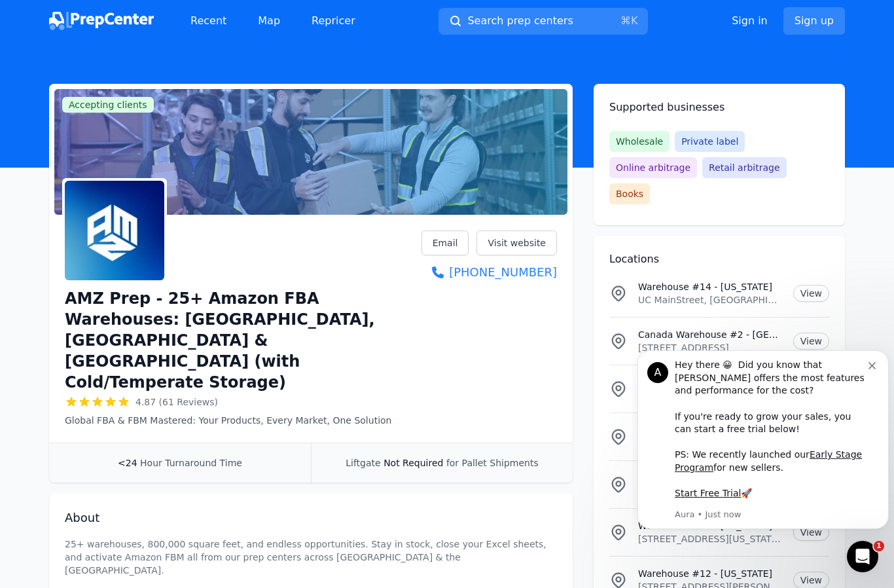 The height and width of the screenshot is (588, 894). I want to click on div: Profile image for Aura, so click(25, 37).